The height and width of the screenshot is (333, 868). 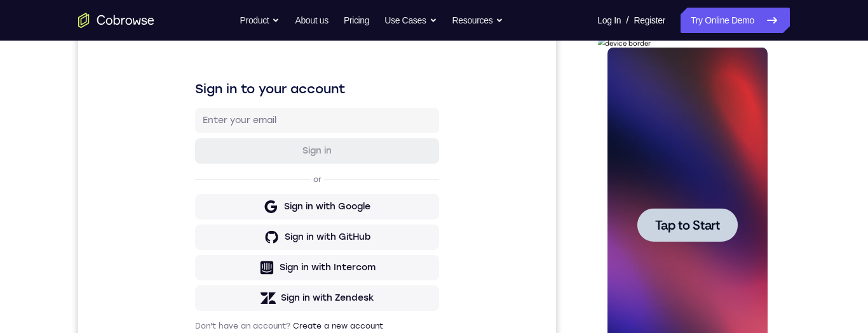 I want to click on p: or, so click(x=239, y=187).